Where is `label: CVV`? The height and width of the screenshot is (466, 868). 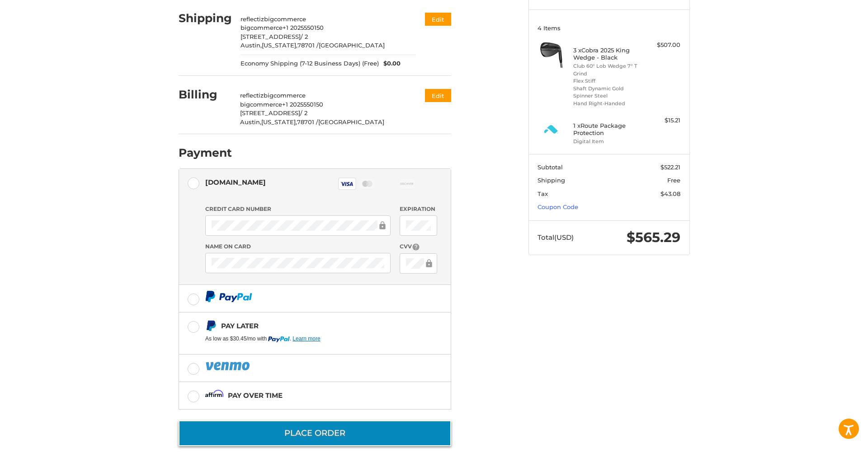 label: CVV is located at coordinates (418, 247).